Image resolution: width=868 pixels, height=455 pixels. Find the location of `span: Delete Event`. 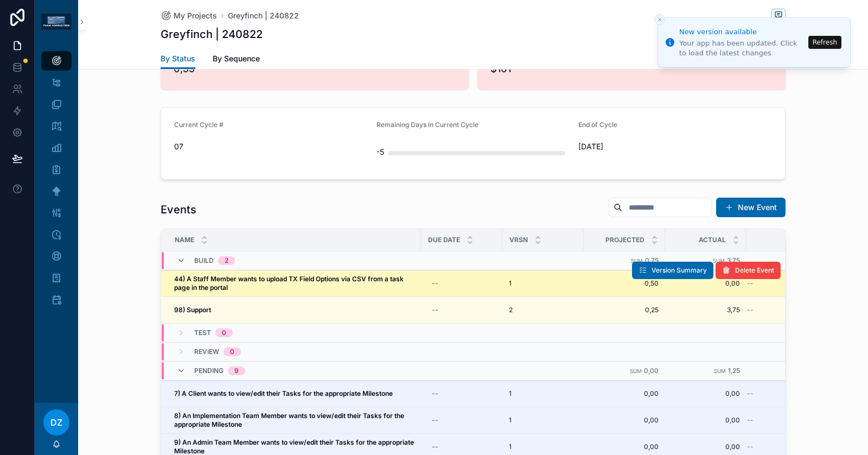

span: Delete Event is located at coordinates (754, 270).